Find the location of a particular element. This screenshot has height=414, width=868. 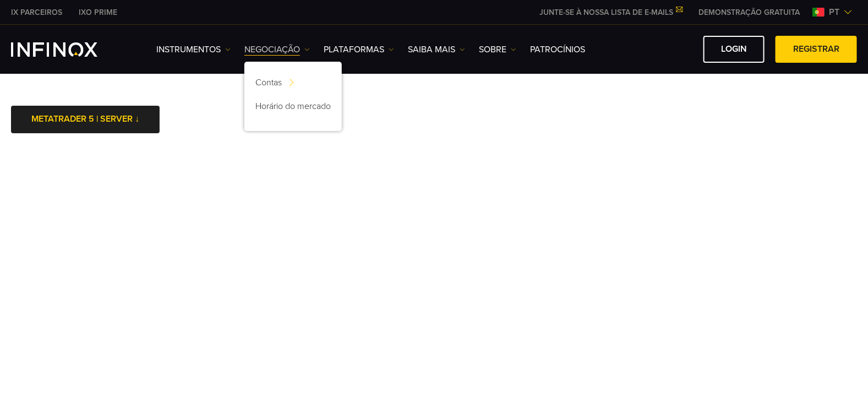

a: Horário do mercado is located at coordinates (293, 108).